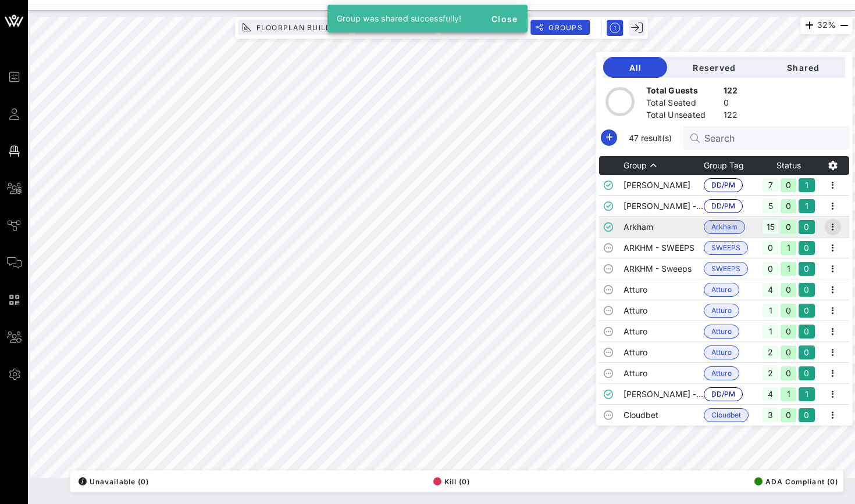 Image resolution: width=855 pixels, height=504 pixels. What do you see at coordinates (803, 67) in the screenshot?
I see `span: Shared` at bounding box center [803, 67].